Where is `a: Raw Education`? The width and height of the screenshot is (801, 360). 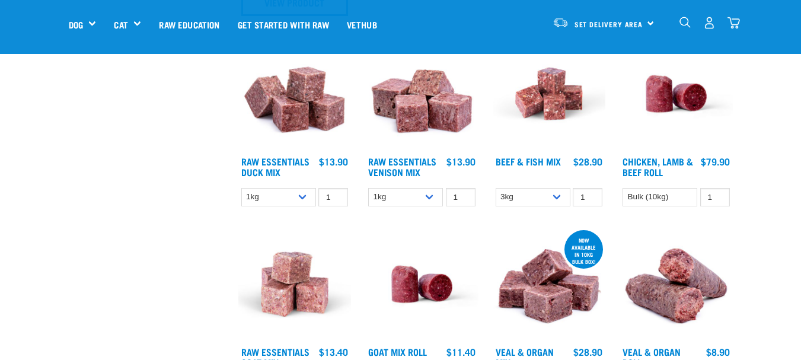 a: Raw Education is located at coordinates (189, 24).